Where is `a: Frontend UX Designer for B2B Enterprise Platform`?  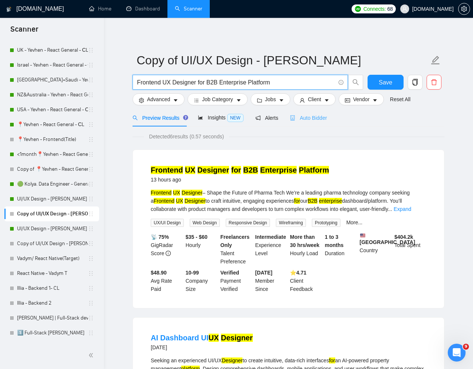
a: Frontend UX Designer for B2B Enterprise Platform is located at coordinates (240, 170).